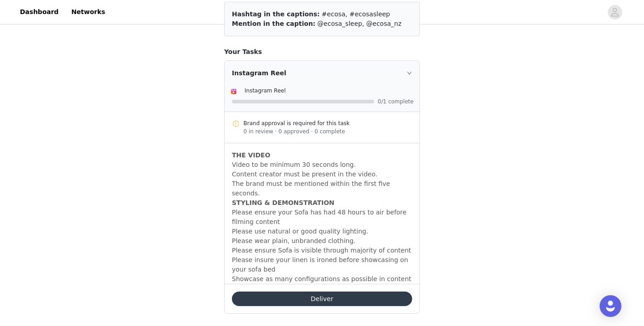 The image size is (644, 326). I want to click on span: THE VIDEO, so click(251, 155).